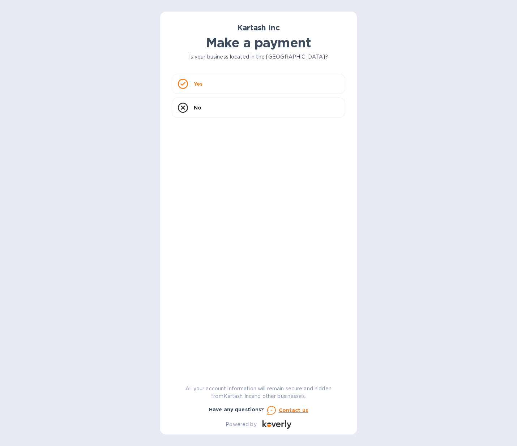 Image resolution: width=517 pixels, height=446 pixels. What do you see at coordinates (294, 410) in the screenshot?
I see `u: Contact us` at bounding box center [294, 410].